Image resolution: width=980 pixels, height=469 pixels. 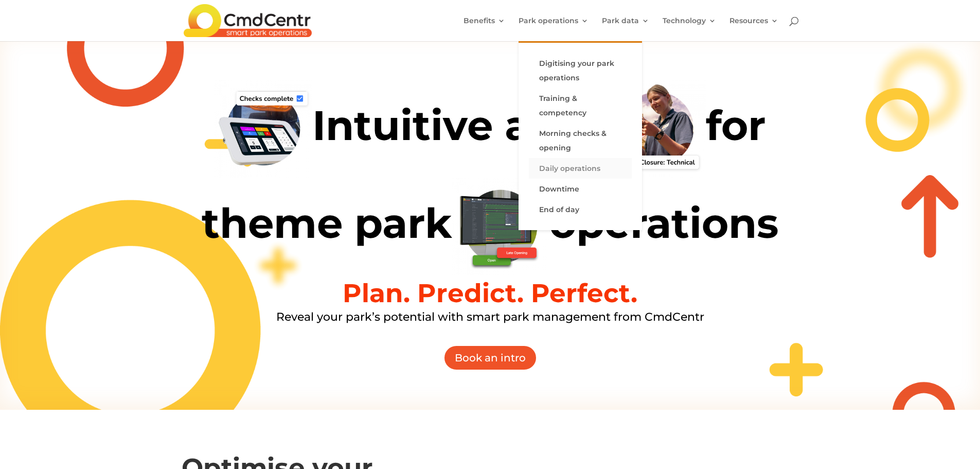 I want to click on h3: Reveal your park’s potential with smart park management from CmdCentr, so click(x=490, y=320).